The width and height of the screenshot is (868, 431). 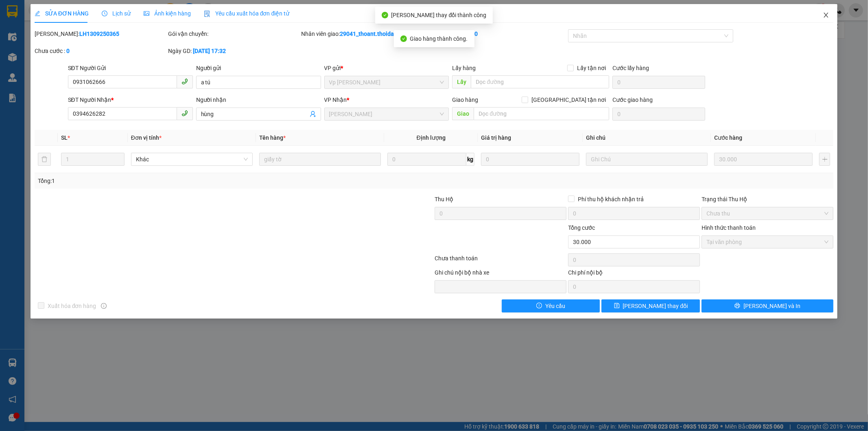 I want to click on div: Trạng thái Thu Hộ, so click(x=767, y=199).